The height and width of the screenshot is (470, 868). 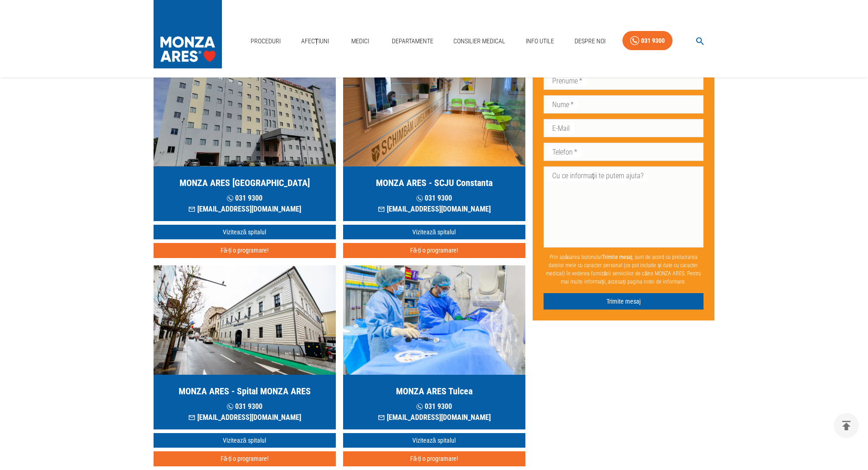 I want to click on a: Medici, so click(x=360, y=41).